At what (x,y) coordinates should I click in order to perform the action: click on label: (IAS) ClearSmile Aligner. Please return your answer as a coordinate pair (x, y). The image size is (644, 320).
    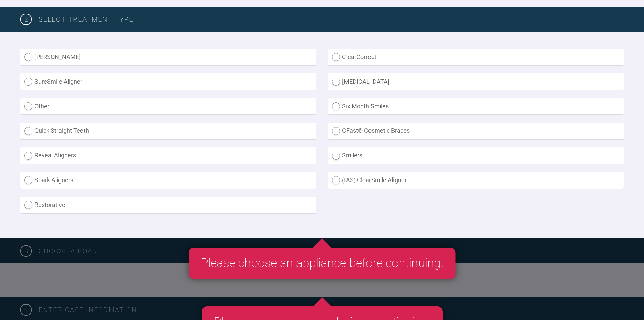
    Looking at the image, I should click on (476, 180).